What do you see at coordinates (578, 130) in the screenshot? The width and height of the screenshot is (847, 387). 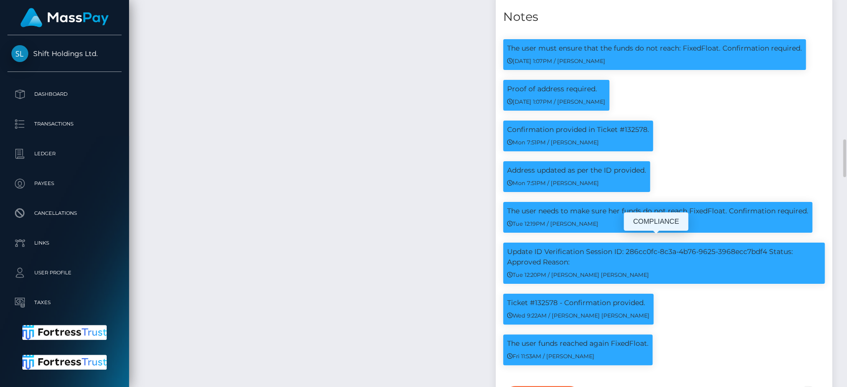 I see `p: Confirmation provided in Ticket #132578.` at bounding box center [578, 130].